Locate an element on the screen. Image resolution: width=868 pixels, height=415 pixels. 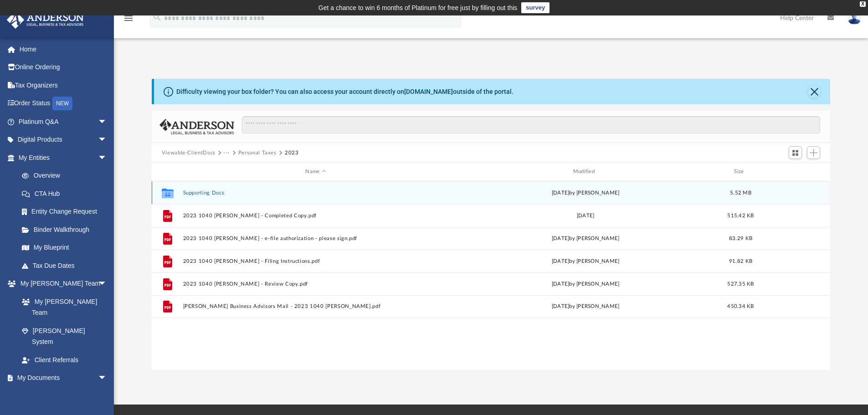
div: Get a chance to win 6 months of Platinum for free just by filling out this is located at coordinates (418, 8).